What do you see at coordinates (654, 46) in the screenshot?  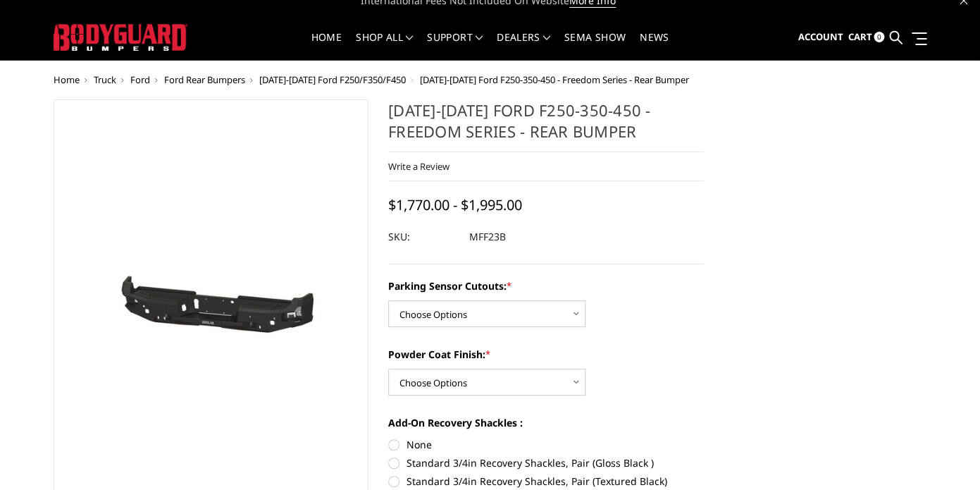 I see `a: News` at bounding box center [654, 46].